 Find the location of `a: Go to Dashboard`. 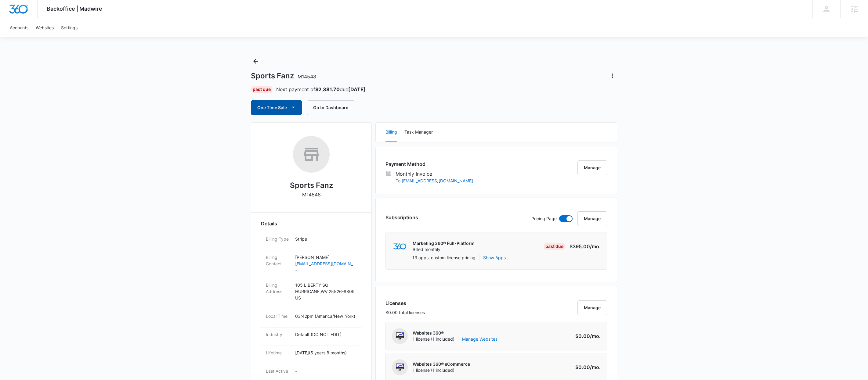

a: Go to Dashboard is located at coordinates (331, 108).